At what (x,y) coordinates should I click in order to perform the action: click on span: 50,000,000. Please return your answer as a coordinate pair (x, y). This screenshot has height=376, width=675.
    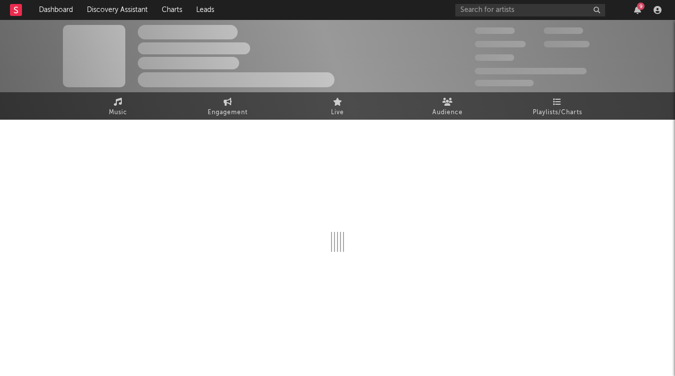
    Looking at the image, I should click on (500, 44).